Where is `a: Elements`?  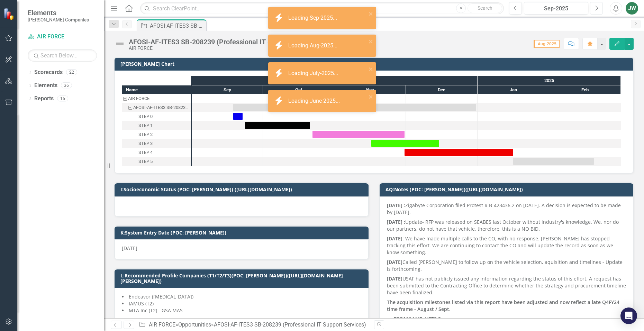
a: Elements is located at coordinates (45, 85).